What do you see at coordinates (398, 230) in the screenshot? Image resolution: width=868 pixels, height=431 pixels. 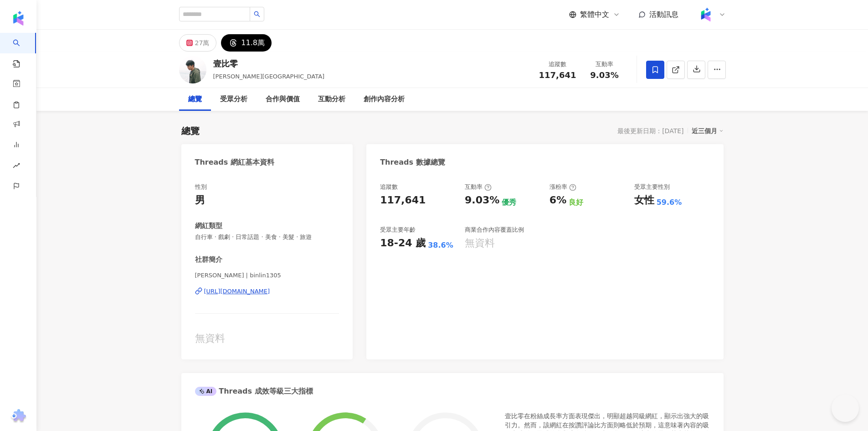 I see `div: 受眾主要年齡` at bounding box center [398, 230].